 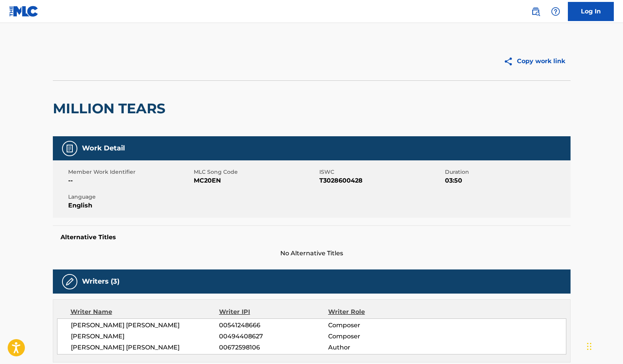 What do you see at coordinates (536, 12) in the screenshot?
I see `img: search` at bounding box center [536, 12].